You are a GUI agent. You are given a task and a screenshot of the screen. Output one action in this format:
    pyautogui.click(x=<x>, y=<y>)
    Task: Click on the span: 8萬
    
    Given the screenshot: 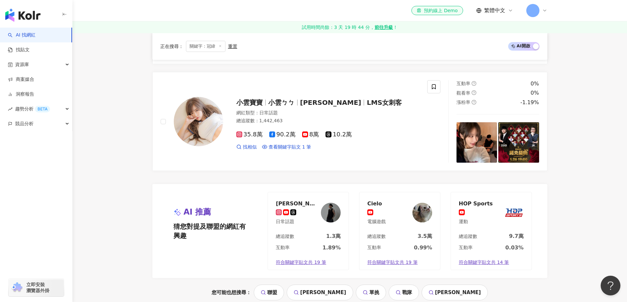 What is the action you would take?
    pyautogui.click(x=310, y=135)
    